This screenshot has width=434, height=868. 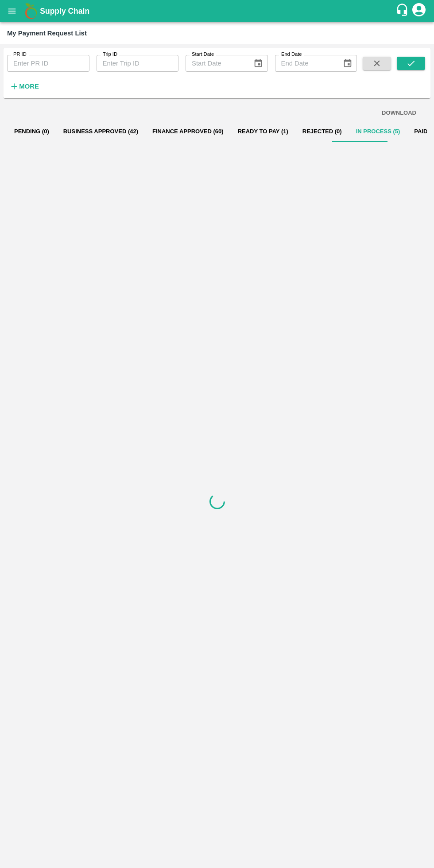 I want to click on b: Supply Chain, so click(x=65, y=11).